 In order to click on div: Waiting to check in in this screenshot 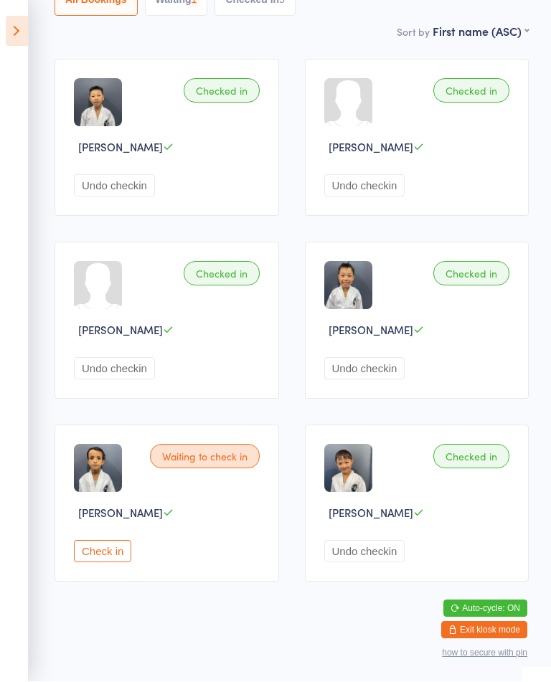, I will do `click(204, 457)`.